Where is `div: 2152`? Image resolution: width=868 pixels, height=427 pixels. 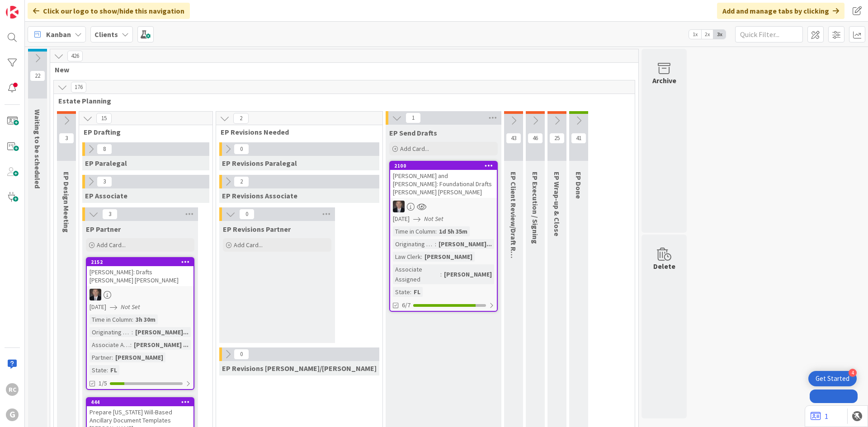 div: 2152 is located at coordinates (140, 262).